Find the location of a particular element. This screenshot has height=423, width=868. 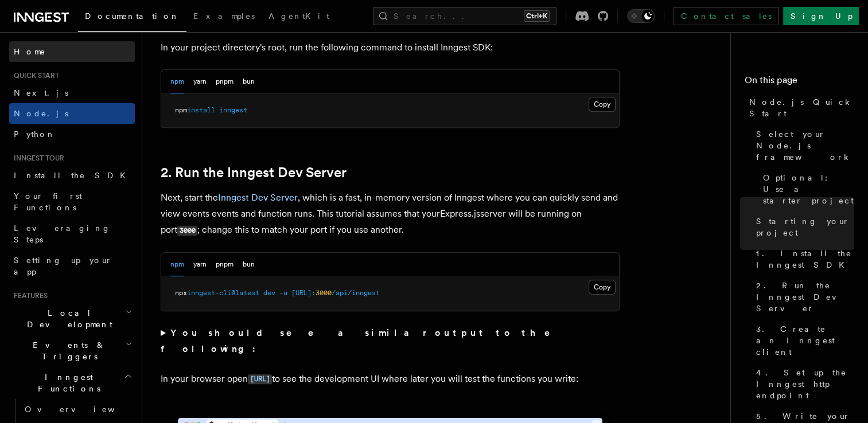

button: Events & Triggers is located at coordinates (72, 351).